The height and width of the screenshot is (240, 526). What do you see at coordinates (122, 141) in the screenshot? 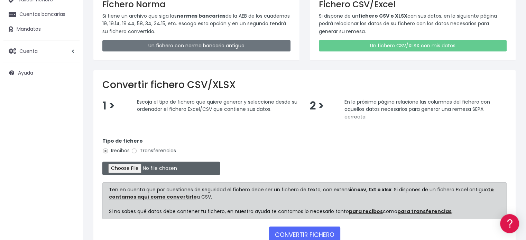
I see `strong: Tipo de fichero` at bounding box center [122, 141].